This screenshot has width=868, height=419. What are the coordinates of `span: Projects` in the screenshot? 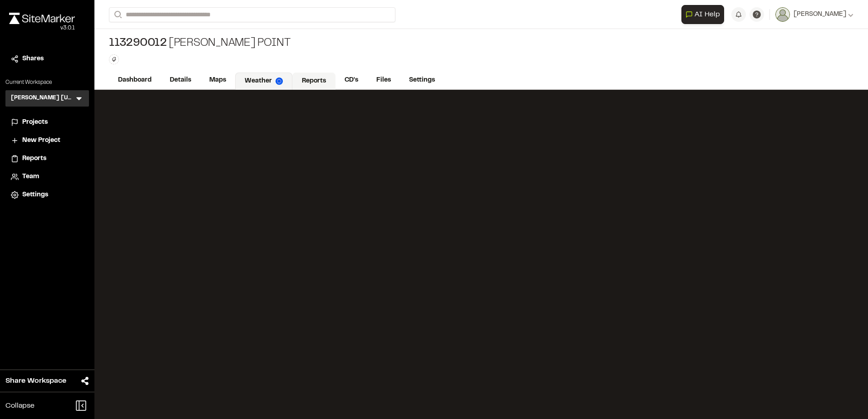 It's located at (35, 122).